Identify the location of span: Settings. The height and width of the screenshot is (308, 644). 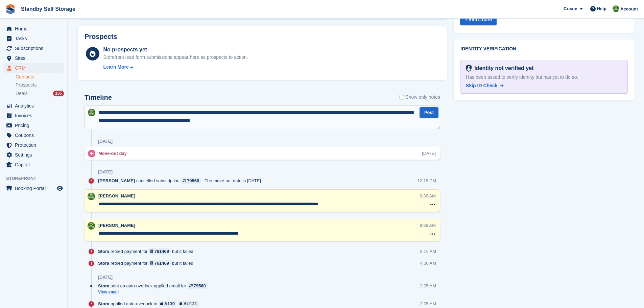
(35, 155).